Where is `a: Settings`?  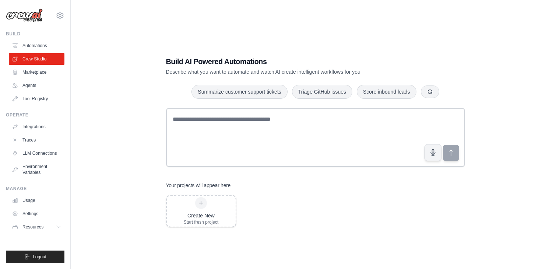 a: Settings is located at coordinates (36, 213).